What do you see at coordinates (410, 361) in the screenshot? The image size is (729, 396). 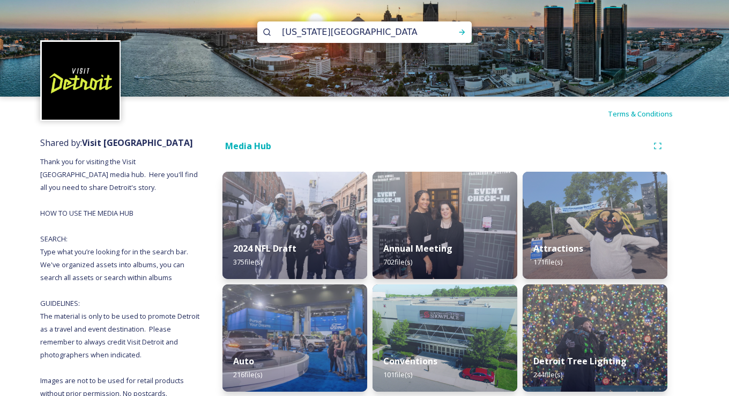 I see `strong: Conventions` at bounding box center [410, 361].